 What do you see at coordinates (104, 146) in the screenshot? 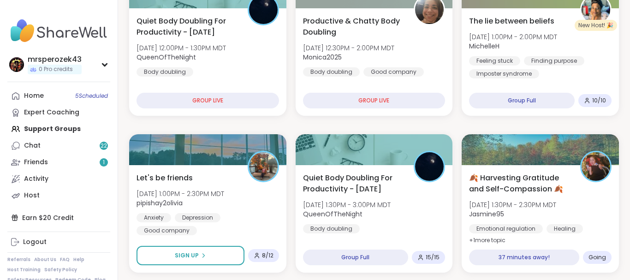
I see `span: 22` at bounding box center [104, 146].